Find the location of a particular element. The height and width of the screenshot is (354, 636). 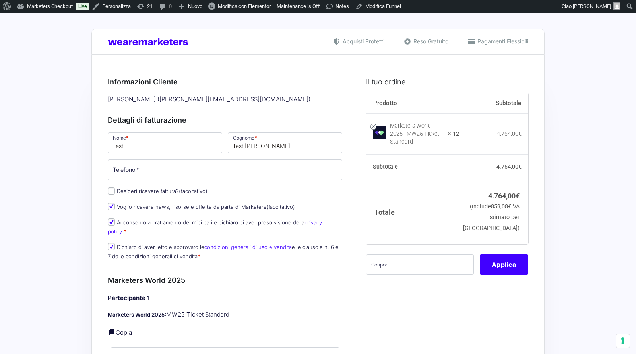

input: Nome * is located at coordinates (165, 143).